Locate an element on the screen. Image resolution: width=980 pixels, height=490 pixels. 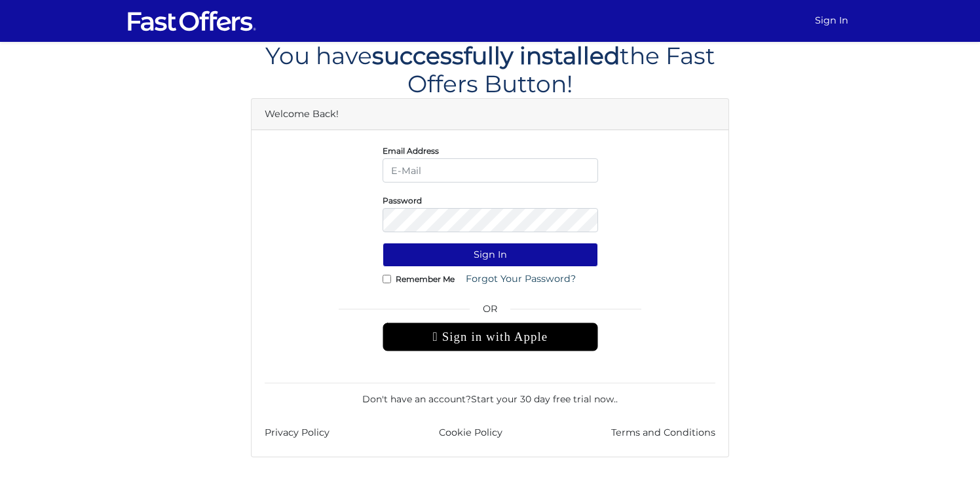
label: Remember Me is located at coordinates (425, 279).